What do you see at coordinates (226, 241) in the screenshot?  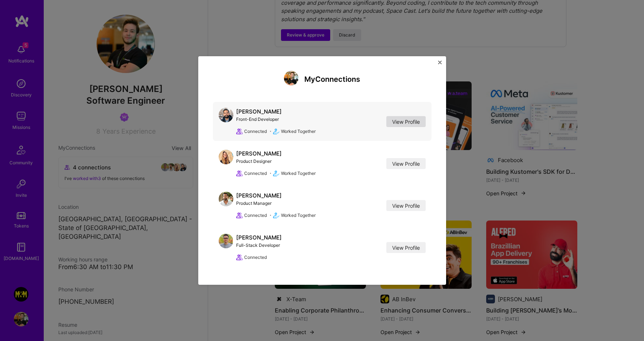 I see `img: Andrew Darr` at bounding box center [226, 241].